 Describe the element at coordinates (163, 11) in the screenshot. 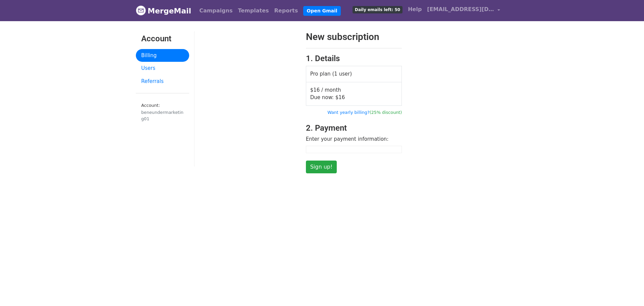

I see `a: MergeMail` at that location.